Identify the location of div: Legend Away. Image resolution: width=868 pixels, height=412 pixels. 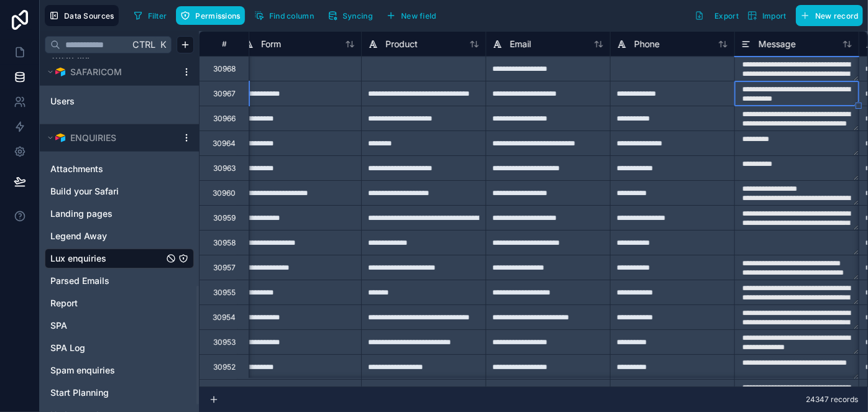
(119, 236).